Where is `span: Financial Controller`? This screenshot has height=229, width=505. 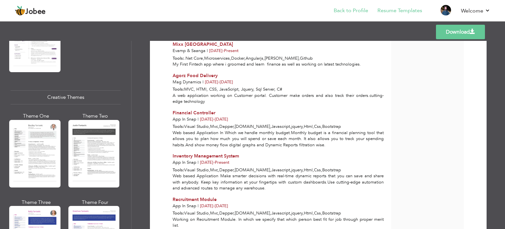
span: Financial Controller is located at coordinates (194, 113).